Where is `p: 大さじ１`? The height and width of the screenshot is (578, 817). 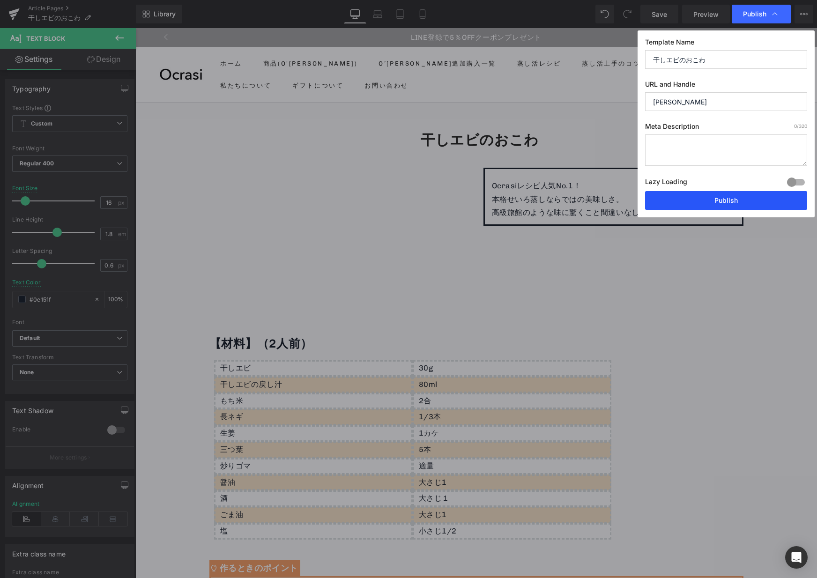
p: 大さじ１ is located at coordinates (379, 470).